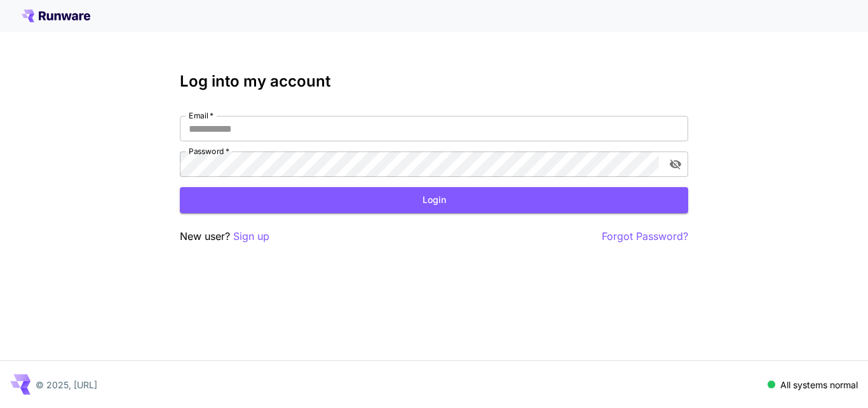  What do you see at coordinates (251, 236) in the screenshot?
I see `button: Sign up` at bounding box center [251, 236].